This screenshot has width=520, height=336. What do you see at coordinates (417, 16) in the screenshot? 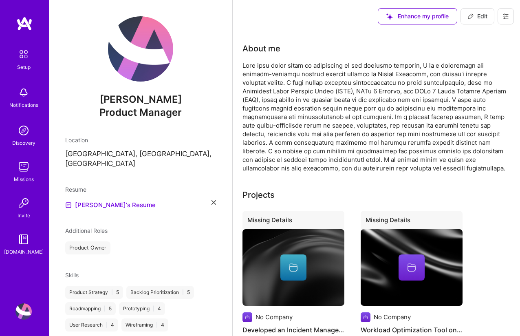
I see `span: Enhance my profile` at bounding box center [417, 16].